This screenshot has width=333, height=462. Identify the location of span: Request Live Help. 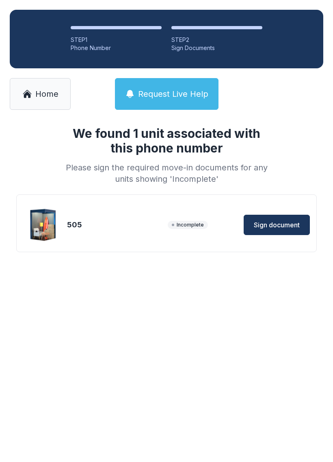
(173, 94).